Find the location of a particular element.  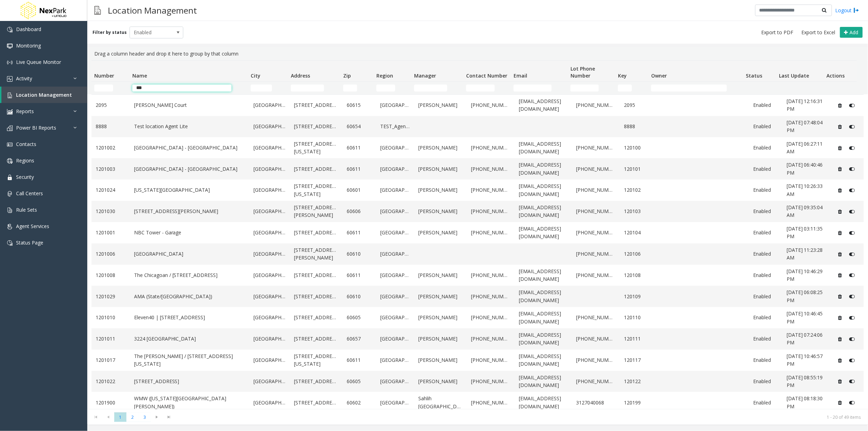

input: Address Filter is located at coordinates (307, 88).